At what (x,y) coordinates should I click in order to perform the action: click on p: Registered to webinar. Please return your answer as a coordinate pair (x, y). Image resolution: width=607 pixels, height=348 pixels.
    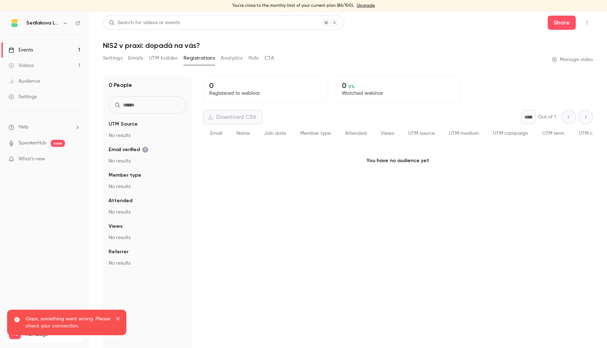
    Looking at the image, I should click on (265, 93).